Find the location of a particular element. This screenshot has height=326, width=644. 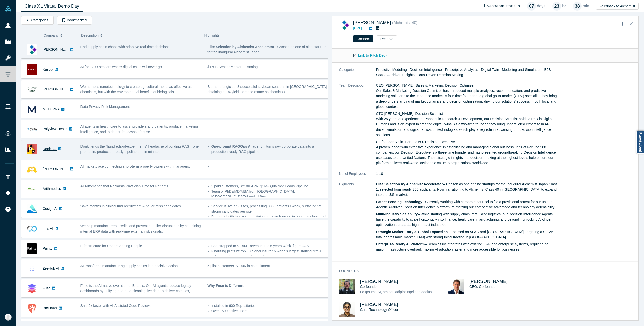

span: We help manufacturers predict and prevent supplier disruptions by combining internal ERP data wit... is located at coordinates (141, 228).